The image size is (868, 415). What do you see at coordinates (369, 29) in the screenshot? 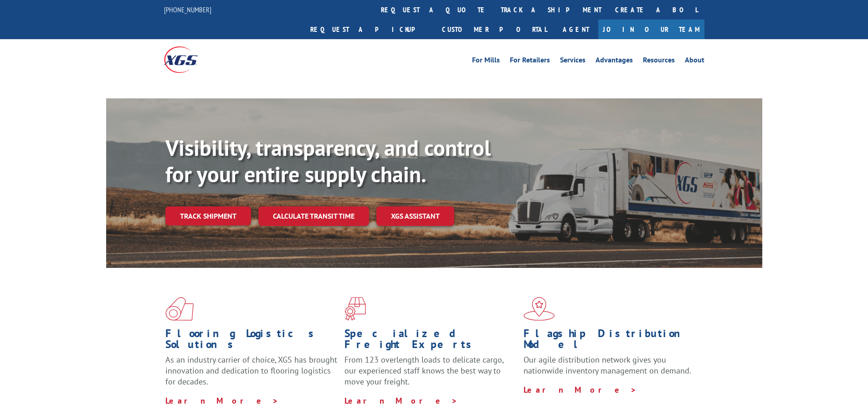
I see `a: Request a pickup` at bounding box center [369, 29].